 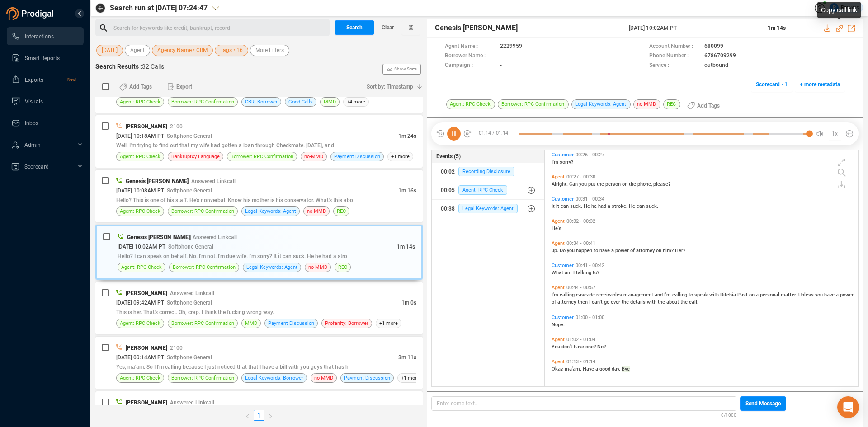 What do you see at coordinates (232, 51) in the screenshot?
I see `button: Tags • 16` at bounding box center [232, 51].